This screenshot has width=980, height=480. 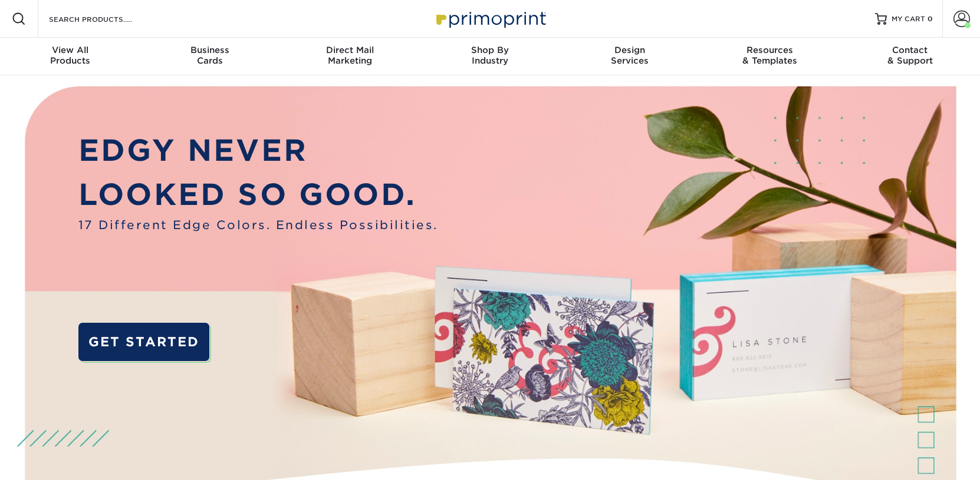 I want to click on a: GET STARTED, so click(x=144, y=342).